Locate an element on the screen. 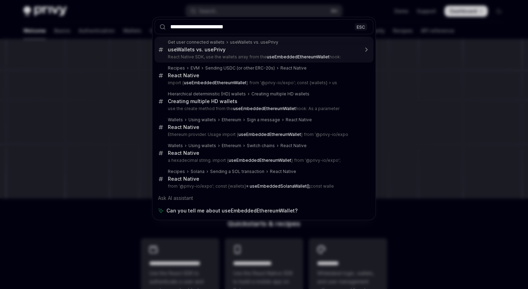 The image size is (528, 289). p: React Native SDK, use the wallets array from the hook: is located at coordinates (263, 57).